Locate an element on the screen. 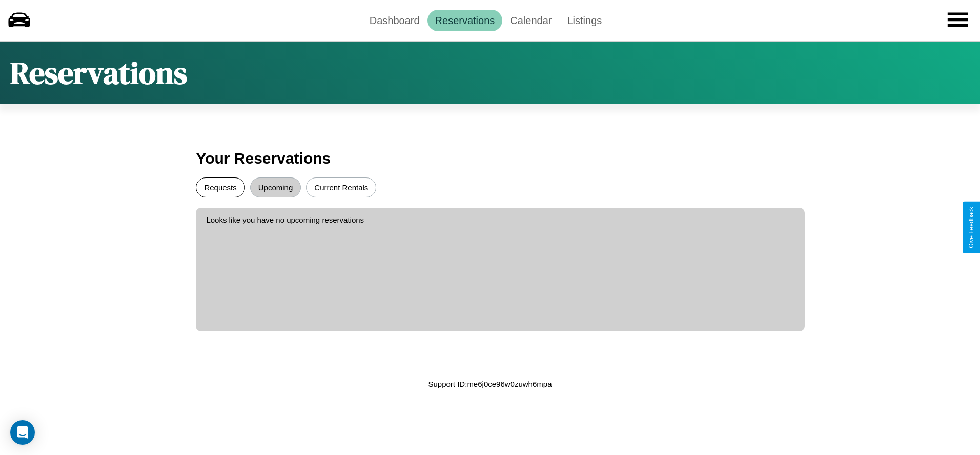 The height and width of the screenshot is (455, 980). button: Upcoming is located at coordinates (275, 187).